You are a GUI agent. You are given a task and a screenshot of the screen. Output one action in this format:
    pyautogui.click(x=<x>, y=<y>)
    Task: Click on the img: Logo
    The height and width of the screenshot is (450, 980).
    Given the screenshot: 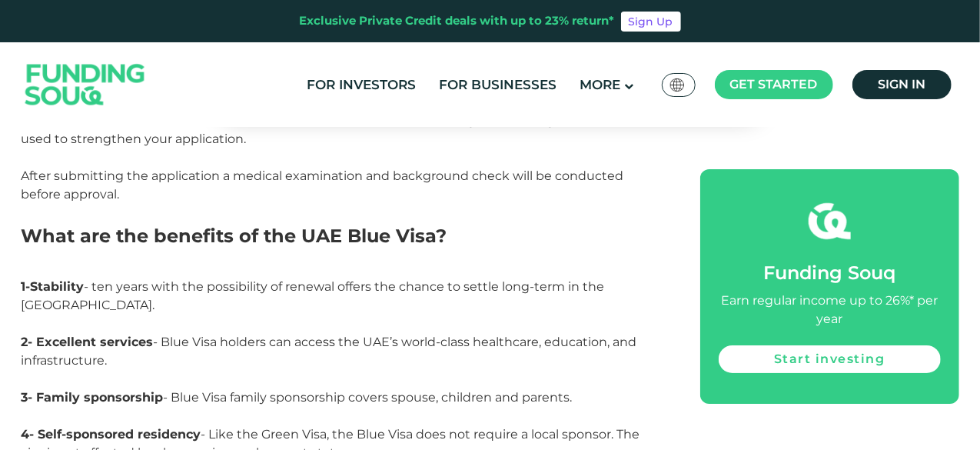 What is the action you would take?
    pyautogui.click(x=85, y=85)
    